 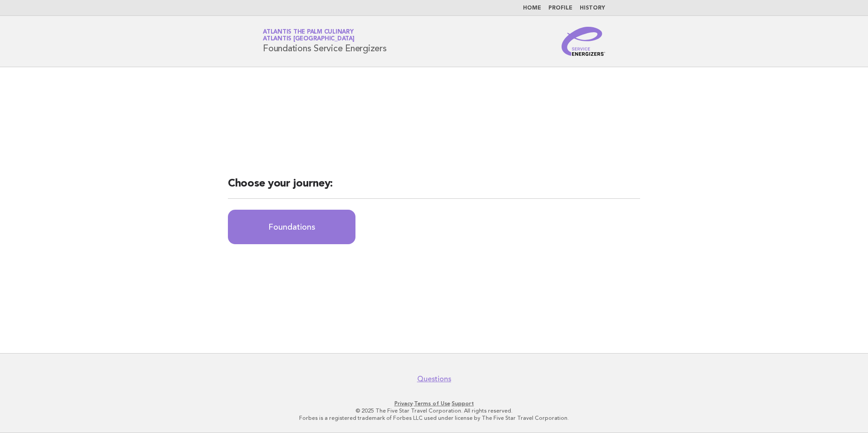 What do you see at coordinates (403, 403) in the screenshot?
I see `a: Privacy` at bounding box center [403, 403].